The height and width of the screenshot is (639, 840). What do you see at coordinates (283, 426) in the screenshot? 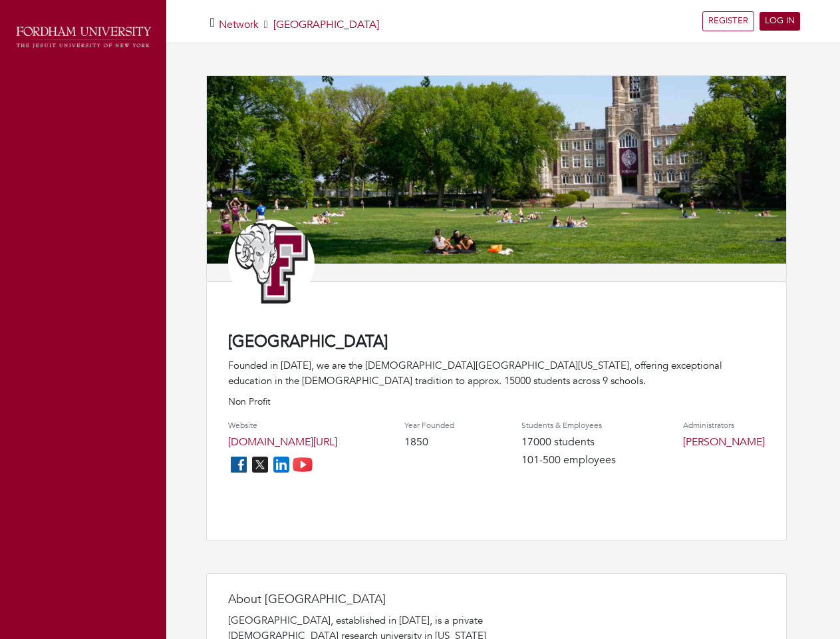
I see `h4: Website` at bounding box center [283, 426].